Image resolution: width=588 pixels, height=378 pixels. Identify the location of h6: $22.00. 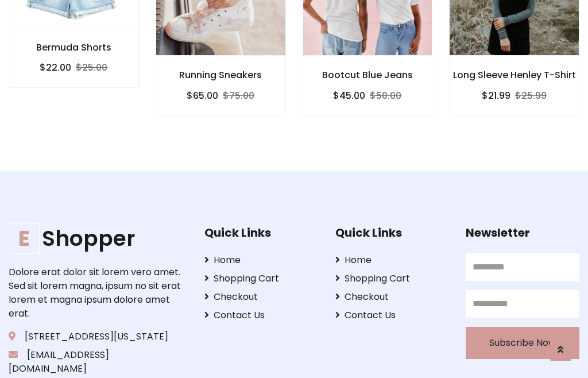
(55, 67).